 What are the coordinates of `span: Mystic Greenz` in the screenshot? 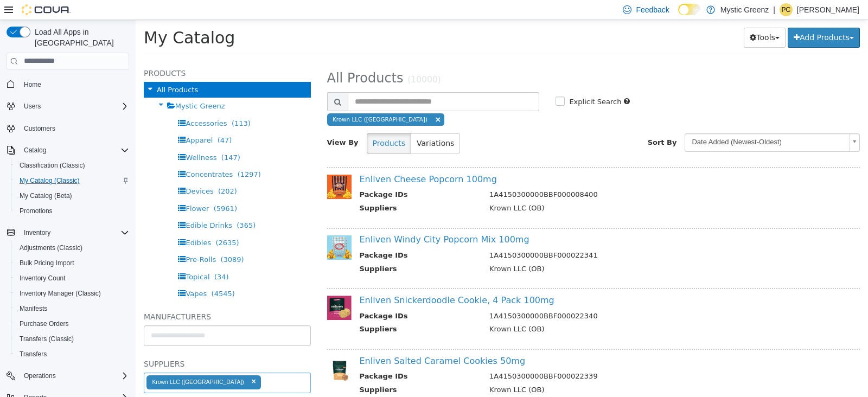 It's located at (65, 86).